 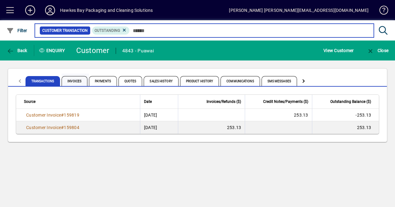 What do you see at coordinates (74, 81) in the screenshot?
I see `span: Invoices` at bounding box center [74, 81].